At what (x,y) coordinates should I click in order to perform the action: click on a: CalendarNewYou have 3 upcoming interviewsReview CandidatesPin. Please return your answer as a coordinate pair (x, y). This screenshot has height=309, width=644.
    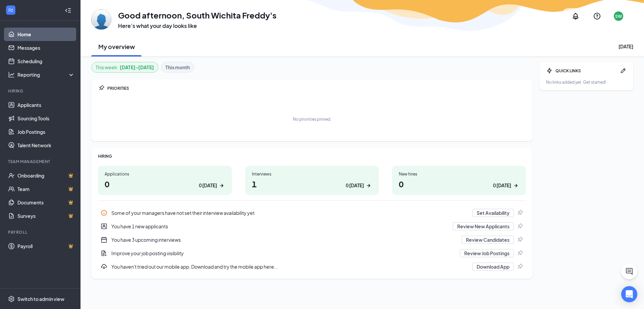
    Looking at the image, I should click on (312, 240).